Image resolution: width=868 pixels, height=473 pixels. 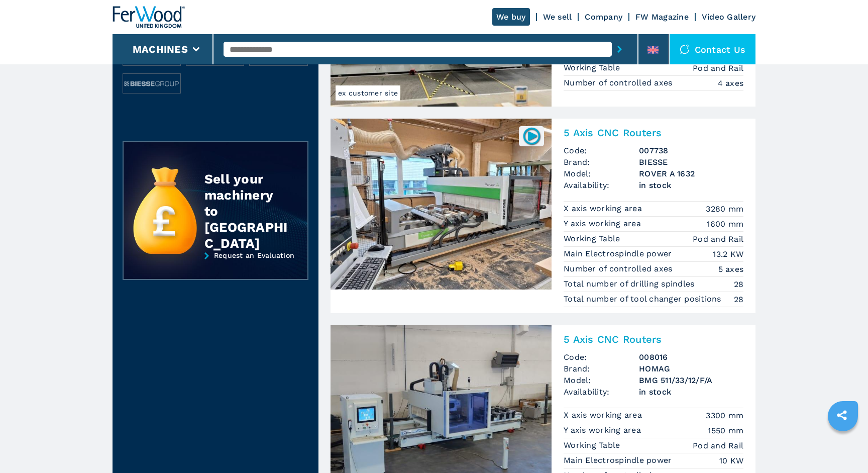 I want to click on img: 5 Axis CNC Routers BIESSE ROVER A 1632, so click(x=441, y=204).